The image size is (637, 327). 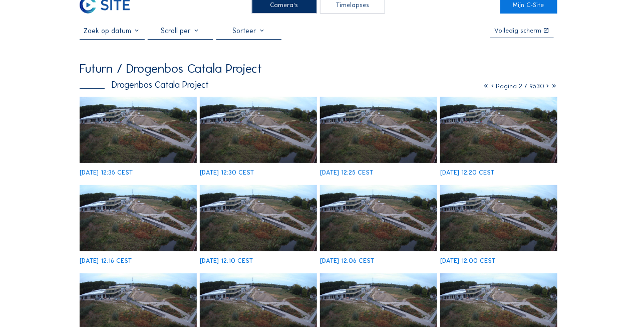 What do you see at coordinates (259, 130) in the screenshot?
I see `img: image_53581522` at bounding box center [259, 130].